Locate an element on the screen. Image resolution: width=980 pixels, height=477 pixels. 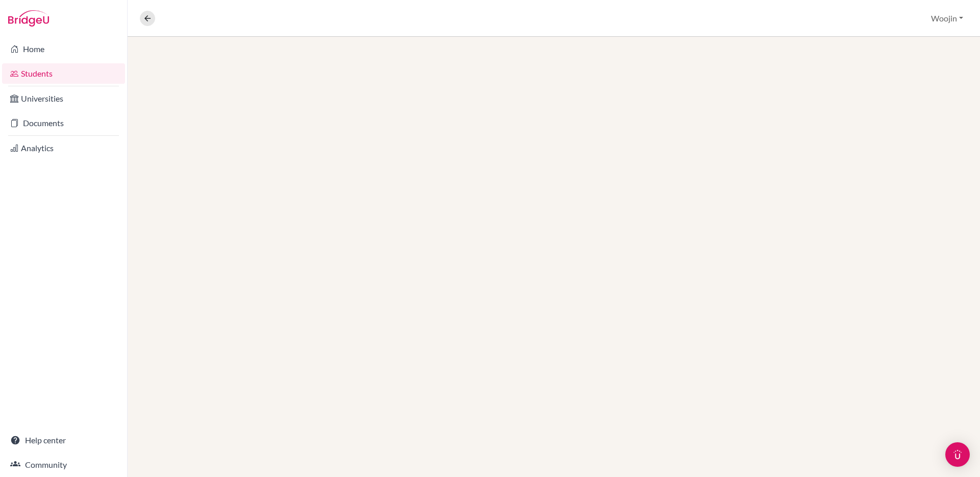
div: Open Intercom Messenger is located at coordinates (958, 454).